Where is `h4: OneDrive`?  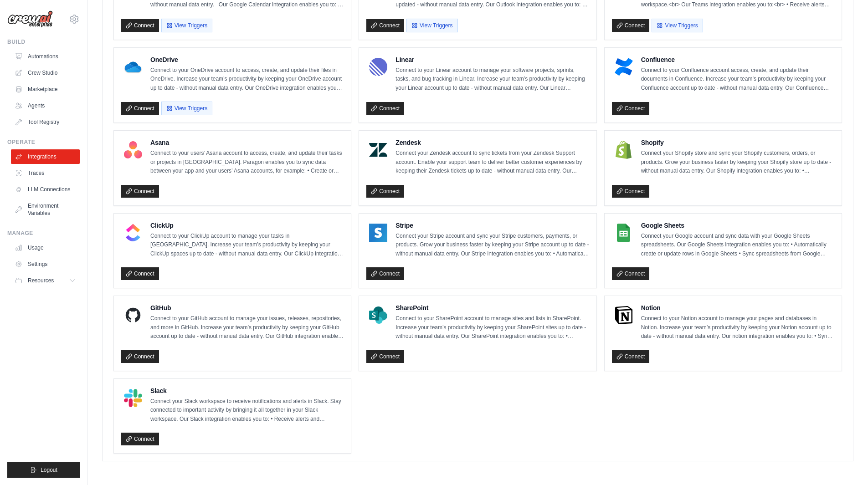 h4: OneDrive is located at coordinates (247, 60).